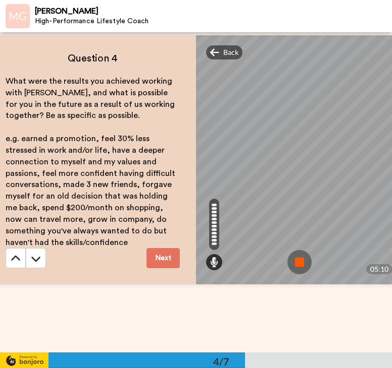  What do you see at coordinates (163, 258) in the screenshot?
I see `button: Next` at bounding box center [163, 258].